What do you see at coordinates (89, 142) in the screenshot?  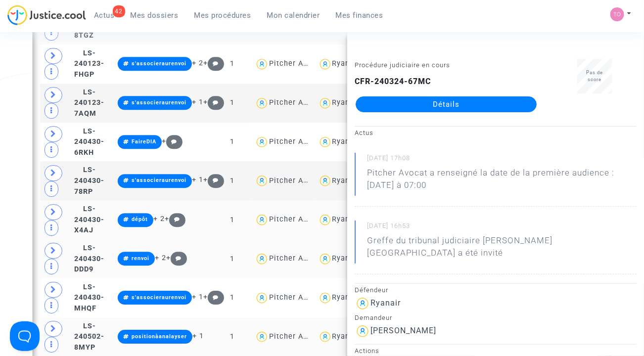 I see `span: LS-240430-6RKH` at bounding box center [89, 142].